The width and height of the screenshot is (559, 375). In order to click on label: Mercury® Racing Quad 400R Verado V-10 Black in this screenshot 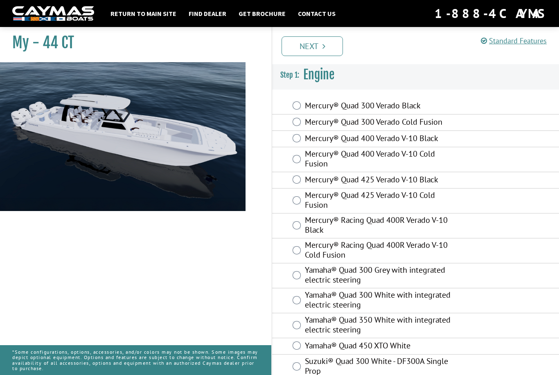, I will do `click(381, 226)`.